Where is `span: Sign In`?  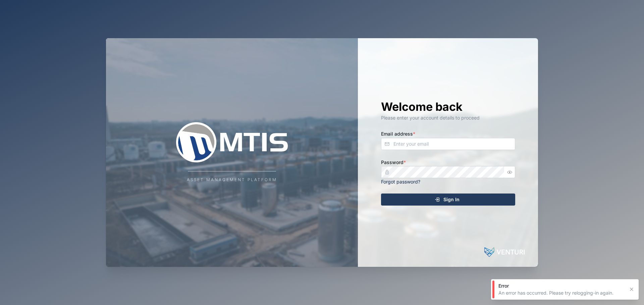 span: Sign In is located at coordinates (452, 200).